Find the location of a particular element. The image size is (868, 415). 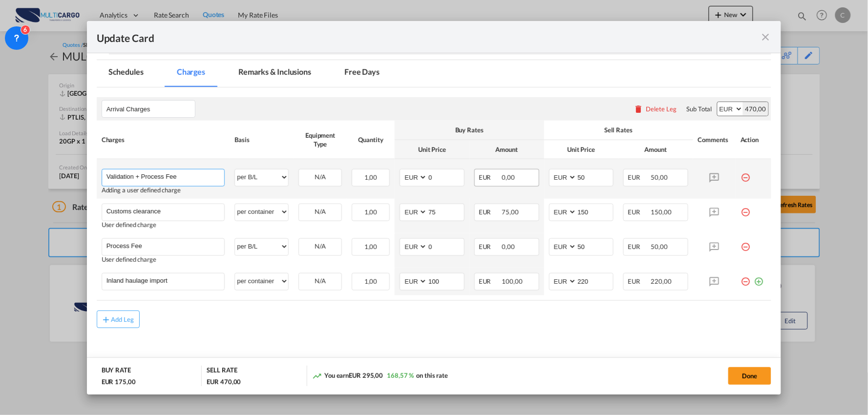

th: Action is located at coordinates (753, 139).